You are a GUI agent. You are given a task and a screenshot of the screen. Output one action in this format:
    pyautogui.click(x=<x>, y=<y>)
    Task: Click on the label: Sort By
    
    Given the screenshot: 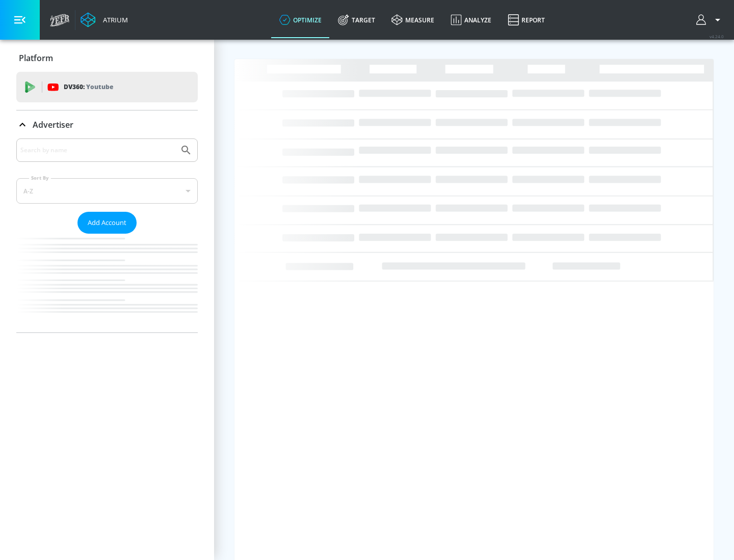 What is the action you would take?
    pyautogui.click(x=40, y=178)
    